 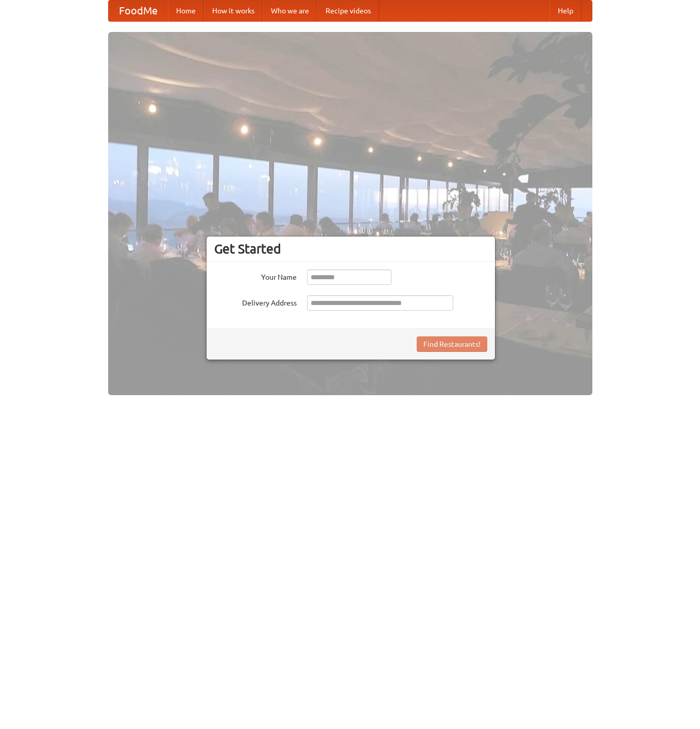 What do you see at coordinates (565, 11) in the screenshot?
I see `a: Help` at bounding box center [565, 11].